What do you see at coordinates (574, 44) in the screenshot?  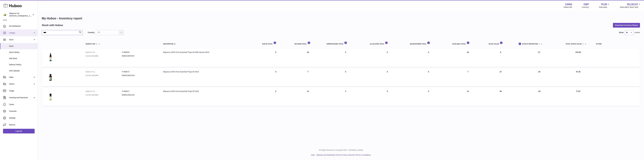 I see `span: Total stock value` at bounding box center [574, 44].